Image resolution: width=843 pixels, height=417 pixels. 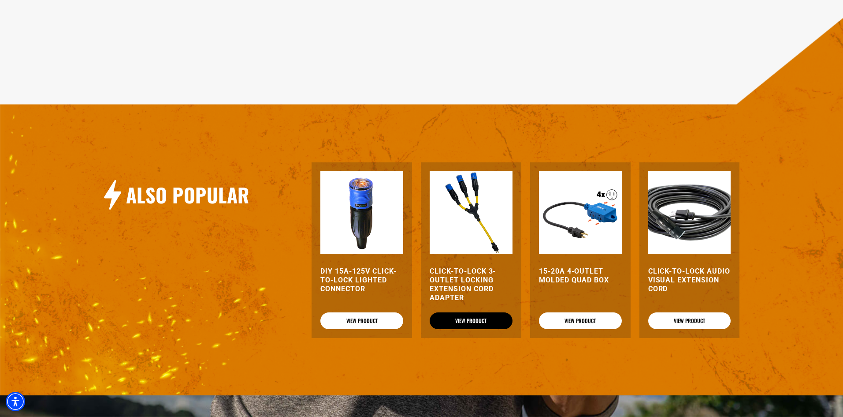 What do you see at coordinates (188, 194) in the screenshot?
I see `h2: Also Popular` at bounding box center [188, 194].